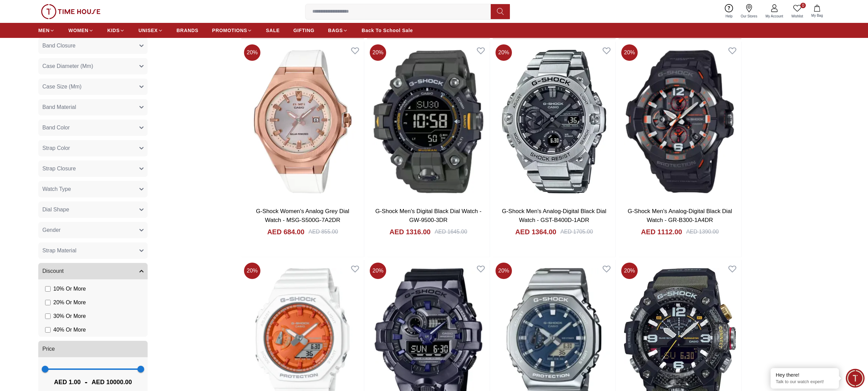  What do you see at coordinates (855, 379) in the screenshot?
I see `div: Chat Widget` at bounding box center [855, 379].